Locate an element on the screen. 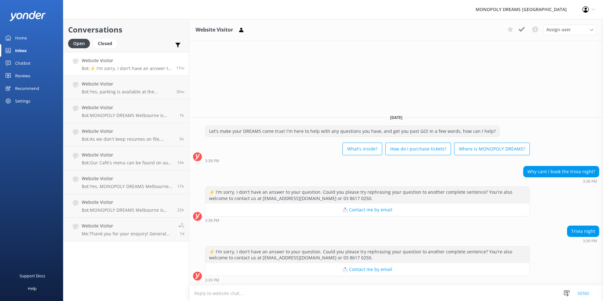 Image resolution: width=603 pixels, height=301 pixels. img: yonder-white-logo.png is located at coordinates (27, 16).